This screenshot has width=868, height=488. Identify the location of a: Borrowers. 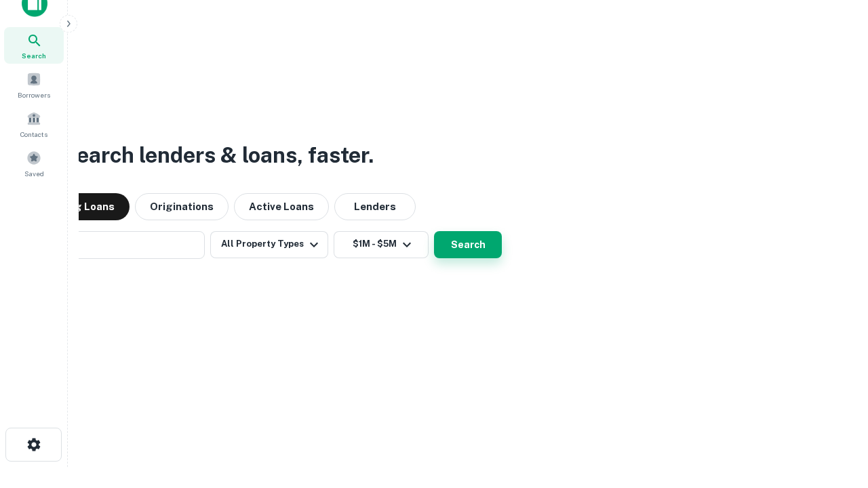
(34, 85).